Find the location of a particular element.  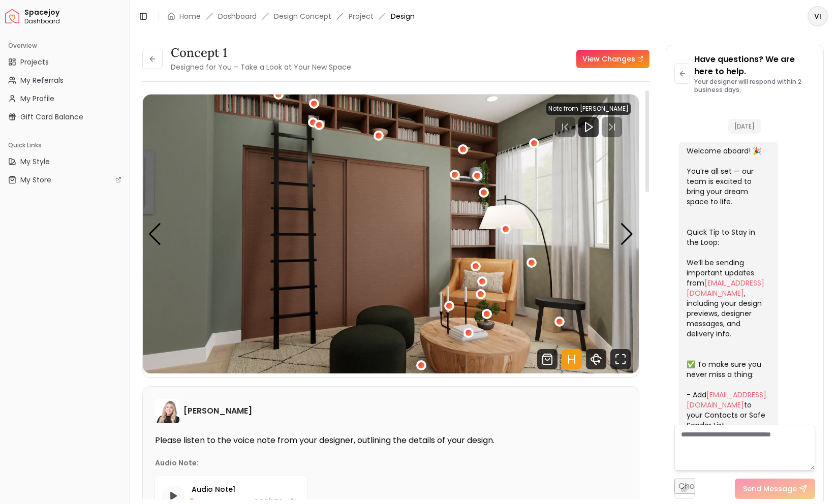

div: Quick Links is located at coordinates (65, 145).